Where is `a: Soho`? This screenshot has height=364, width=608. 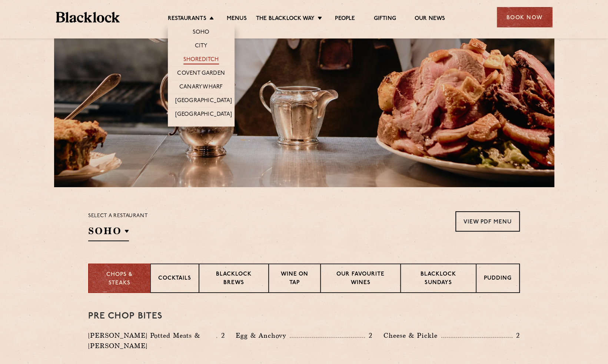 a: Soho is located at coordinates (201, 33).